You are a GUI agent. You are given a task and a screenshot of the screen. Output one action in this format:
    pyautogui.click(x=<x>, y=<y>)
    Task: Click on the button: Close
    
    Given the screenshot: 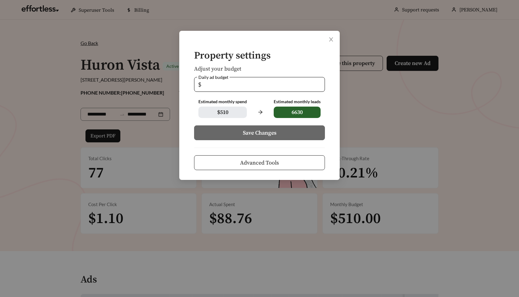 What is the action you would take?
    pyautogui.click(x=331, y=39)
    